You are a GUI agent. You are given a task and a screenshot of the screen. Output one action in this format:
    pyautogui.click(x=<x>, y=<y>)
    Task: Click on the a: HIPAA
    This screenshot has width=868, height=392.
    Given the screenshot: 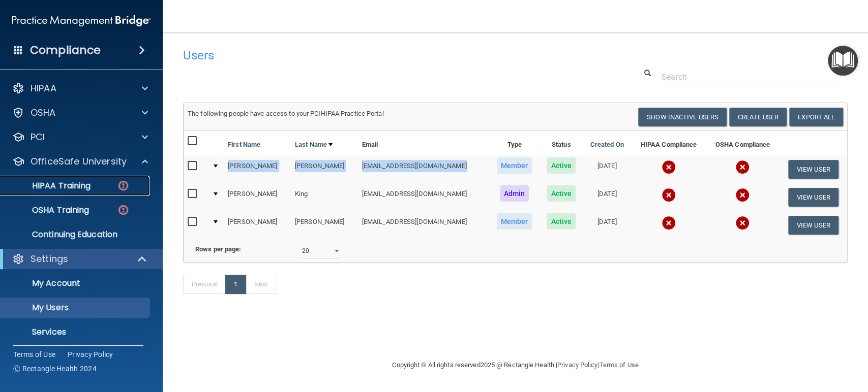 What is the action you would take?
    pyautogui.click(x=80, y=88)
    